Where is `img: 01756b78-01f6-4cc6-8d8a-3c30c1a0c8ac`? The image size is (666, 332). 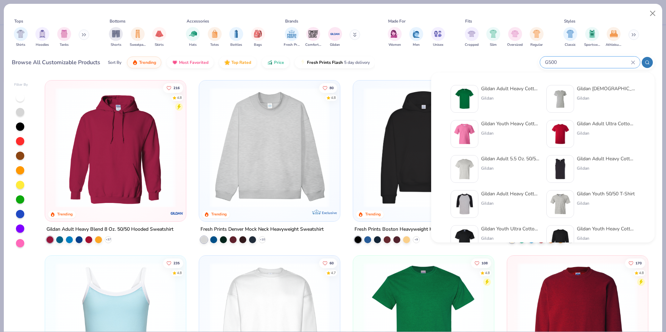
img: 01756b78-01f6-4cc6-8d8a-3c30c1a0c8ac is located at coordinates (115, 147).